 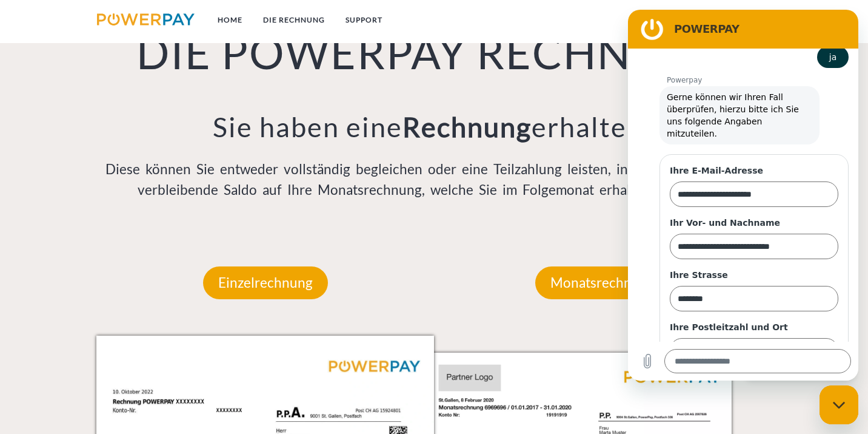 I want to click on a: Home, so click(x=230, y=20).